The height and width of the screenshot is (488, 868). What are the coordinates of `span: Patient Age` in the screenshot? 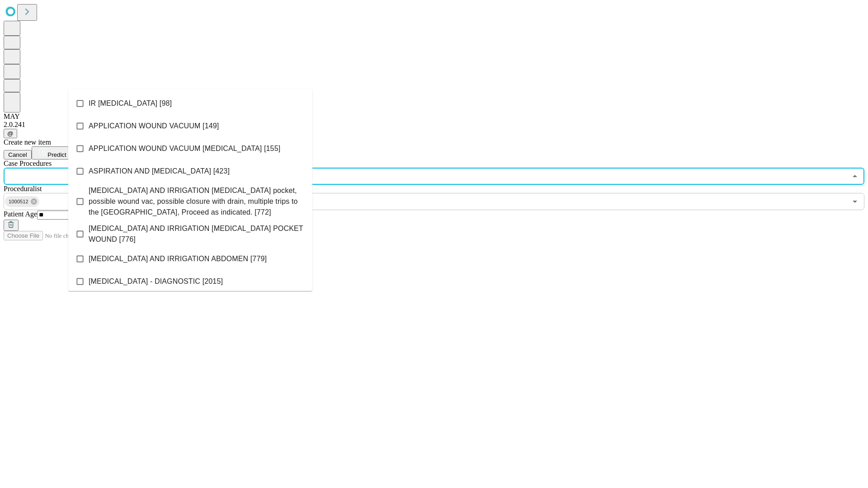 It's located at (20, 214).